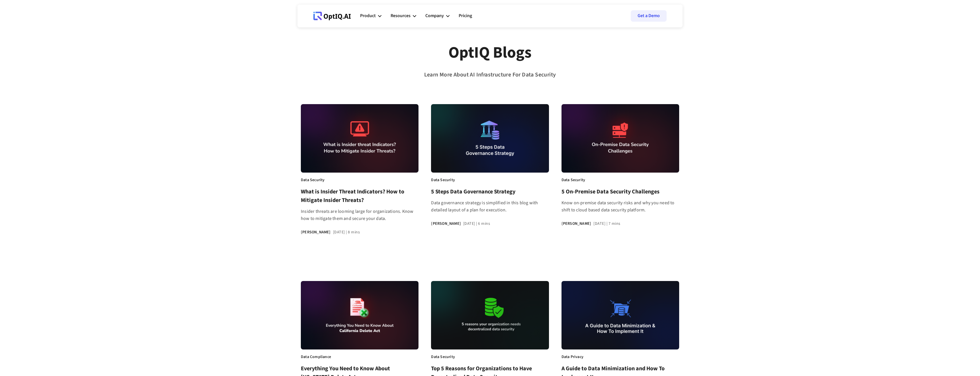  Describe the element at coordinates (621, 192) in the screenshot. I see `h3: 5 On-Premise Data Security Challenges` at that location.